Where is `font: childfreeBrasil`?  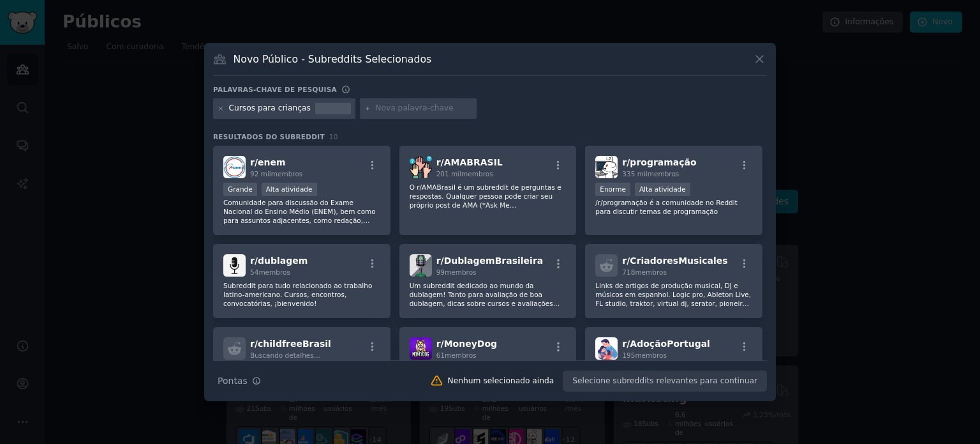 font: childfreeBrasil is located at coordinates (294, 343).